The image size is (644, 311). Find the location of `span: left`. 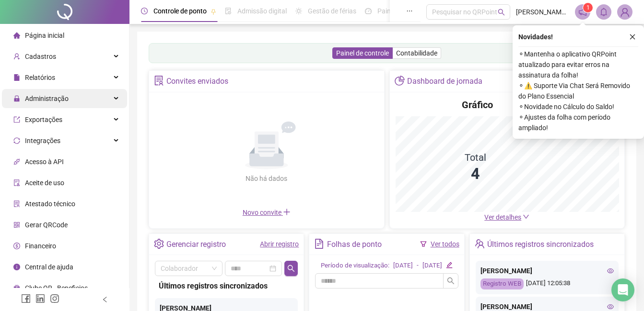

span: left is located at coordinates (105, 300).